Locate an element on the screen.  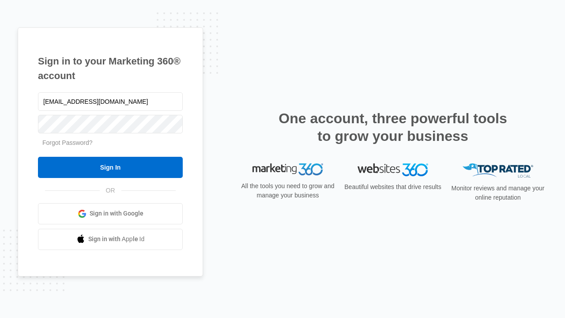
p: All the tools you need to grow and manage your business is located at coordinates (288, 191).